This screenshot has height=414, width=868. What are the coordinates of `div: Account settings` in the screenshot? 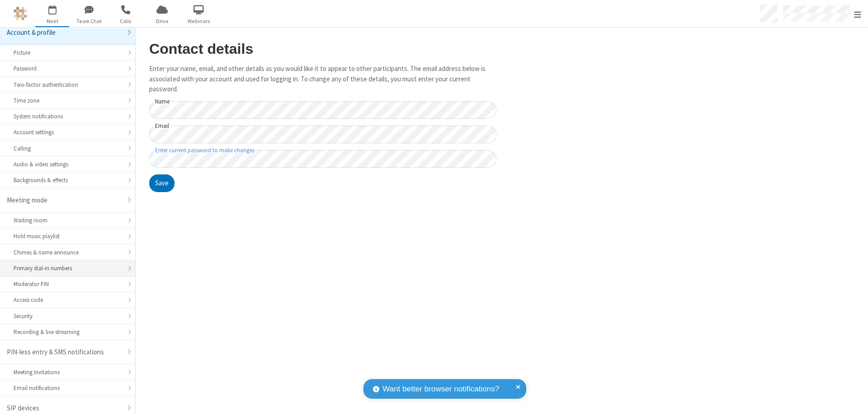 It's located at (67, 132).